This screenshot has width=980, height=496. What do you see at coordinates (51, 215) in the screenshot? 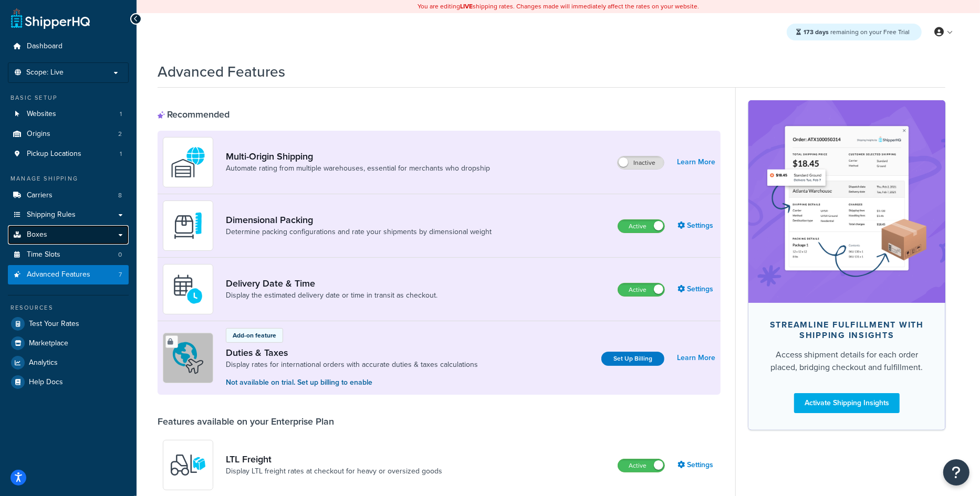
I see `span: Shipping Rules` at bounding box center [51, 215].